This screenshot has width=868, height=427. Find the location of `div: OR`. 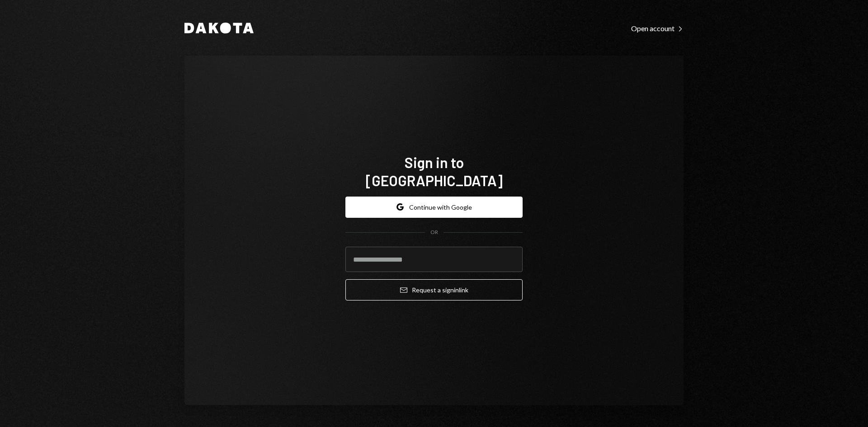

div: OR is located at coordinates (434, 232).